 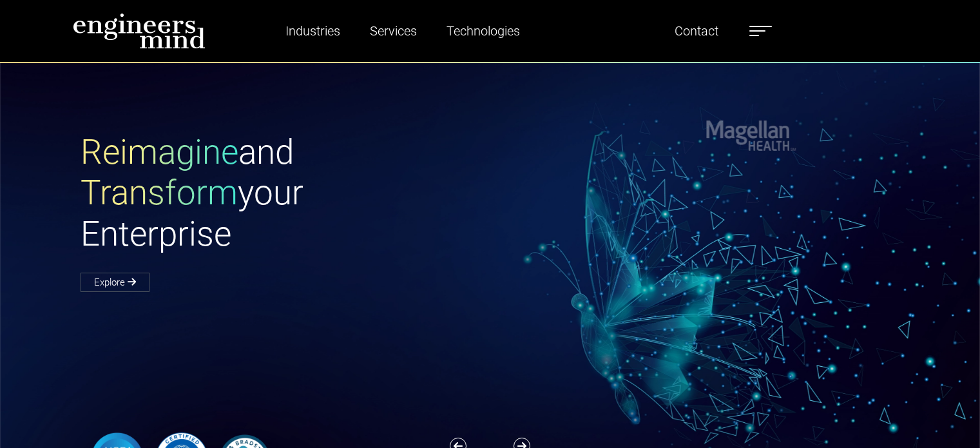 What do you see at coordinates (286, 193) in the screenshot?
I see `h1: and your Enterprise` at bounding box center [286, 193].